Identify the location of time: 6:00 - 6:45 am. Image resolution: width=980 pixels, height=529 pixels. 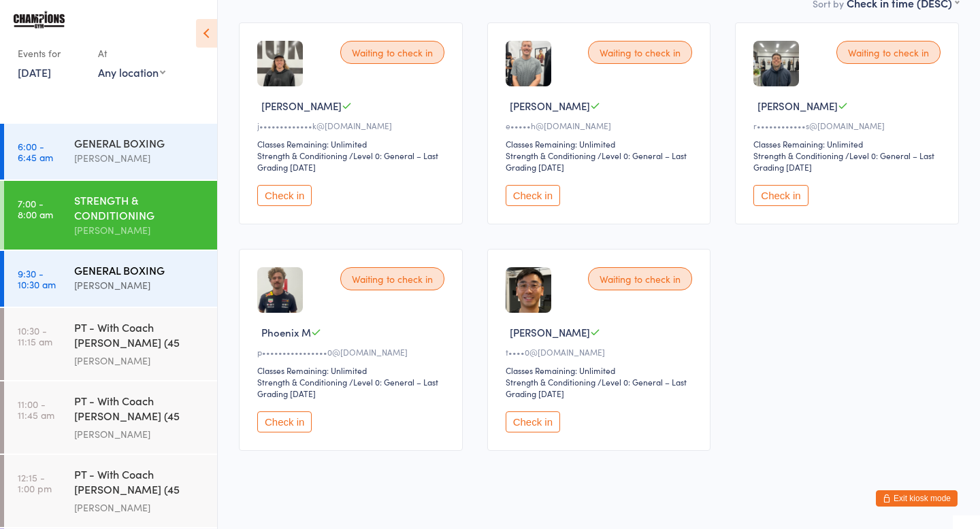
(36, 152).